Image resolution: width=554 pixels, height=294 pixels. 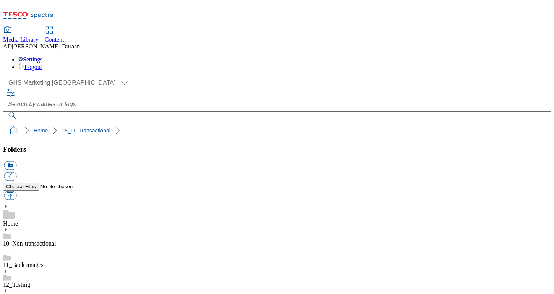 What do you see at coordinates (30, 67) in the screenshot?
I see `a: Logout` at bounding box center [30, 67].